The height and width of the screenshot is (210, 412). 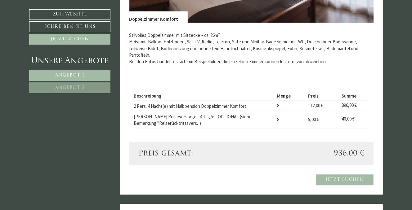 I want to click on a: Zur Website, so click(x=70, y=15).